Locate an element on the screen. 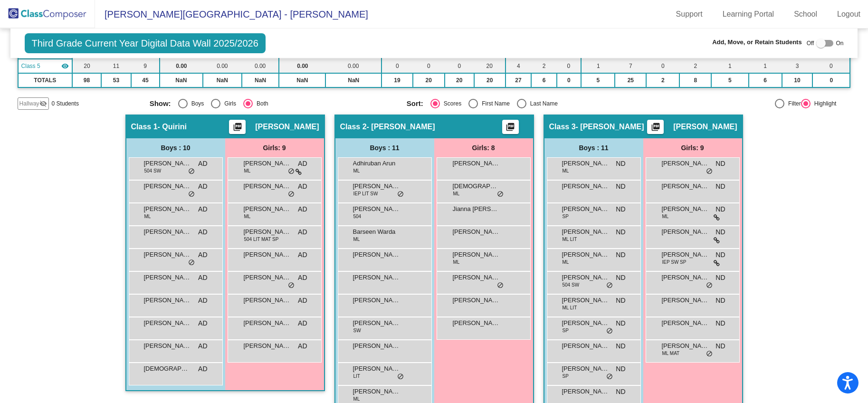  td: 53 is located at coordinates (116, 81).